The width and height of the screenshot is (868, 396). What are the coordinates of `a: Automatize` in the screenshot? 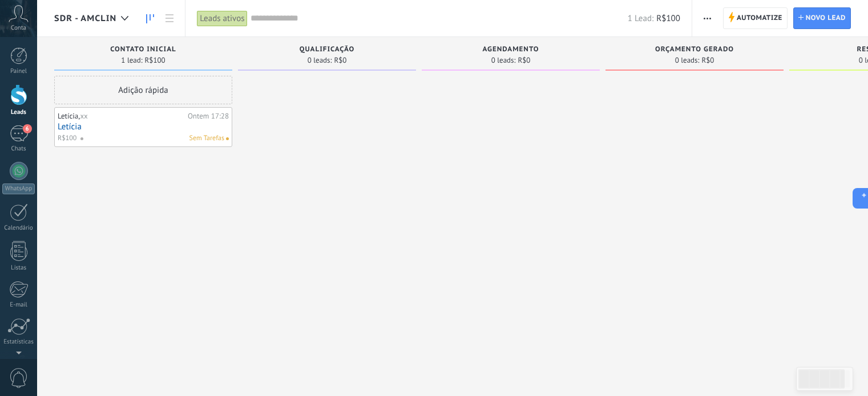 It's located at (755, 18).